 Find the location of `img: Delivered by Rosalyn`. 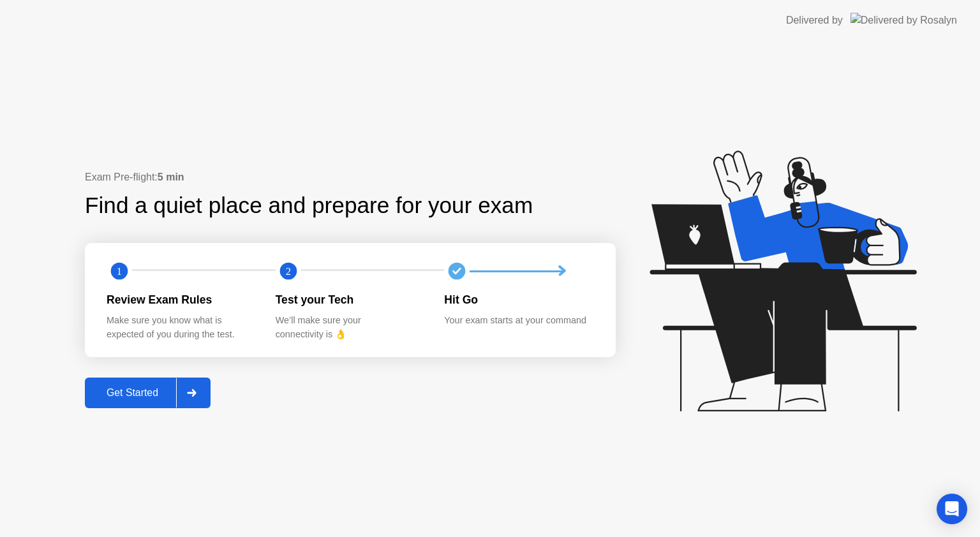

img: Delivered by Rosalyn is located at coordinates (904, 20).